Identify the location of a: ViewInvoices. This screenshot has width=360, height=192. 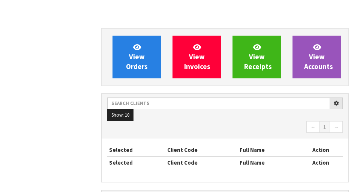
(197, 57).